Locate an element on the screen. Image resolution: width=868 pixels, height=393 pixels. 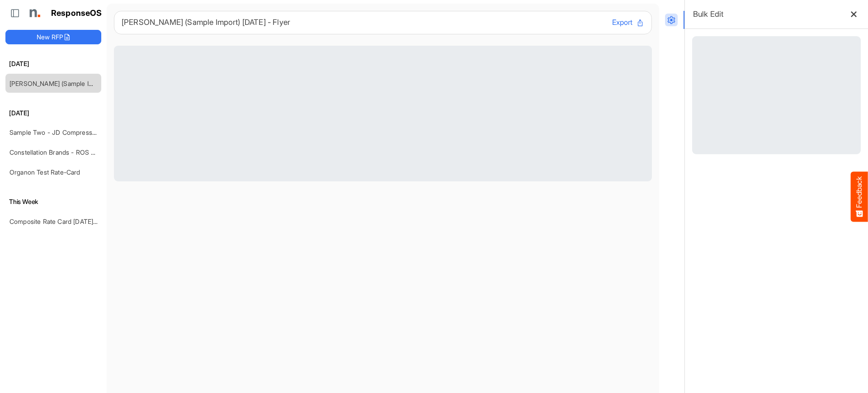
div: Loading RFP is located at coordinates (383, 114).